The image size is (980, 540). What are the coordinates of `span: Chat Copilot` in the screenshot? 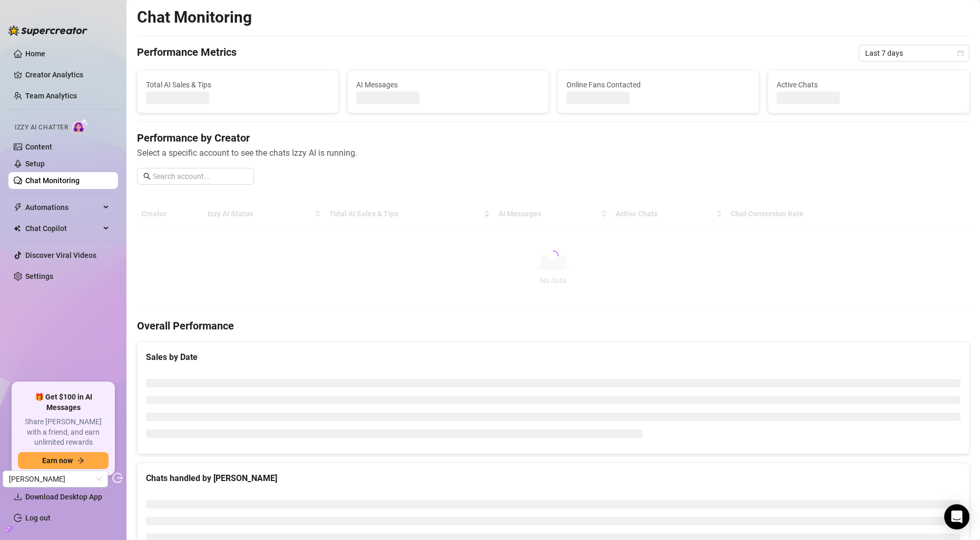 It's located at (63, 229).